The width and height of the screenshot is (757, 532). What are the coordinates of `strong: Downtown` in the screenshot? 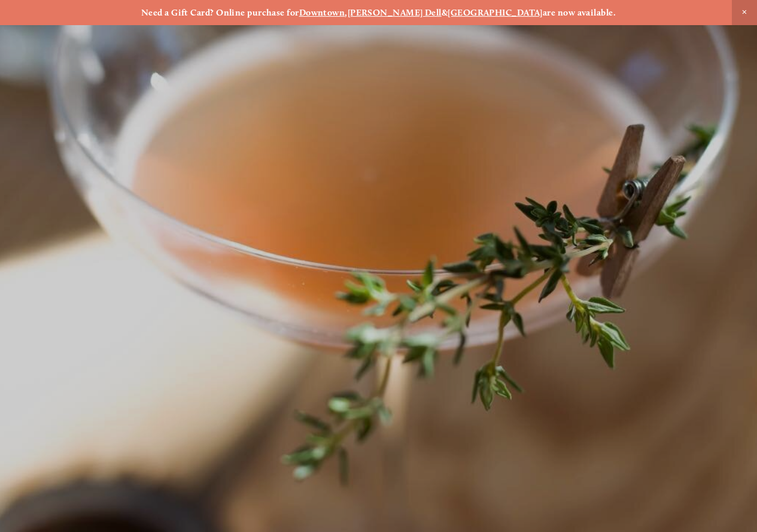 It's located at (322, 12).